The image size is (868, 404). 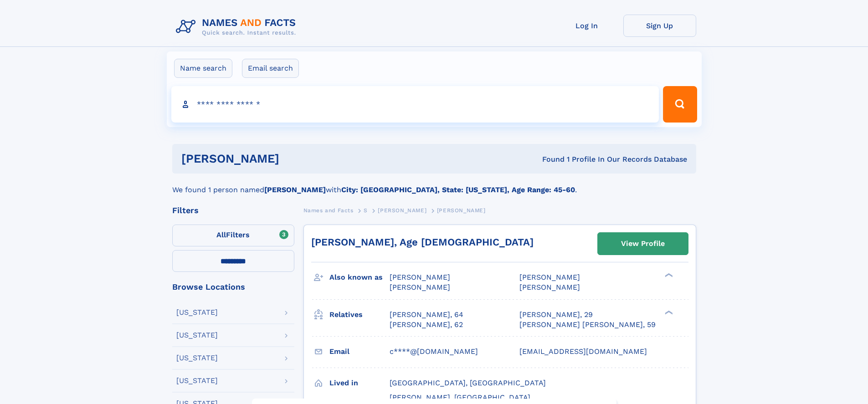 What do you see at coordinates (549, 160) in the screenshot?
I see `div: Found 1 Profile In Our Records Database` at bounding box center [549, 160].